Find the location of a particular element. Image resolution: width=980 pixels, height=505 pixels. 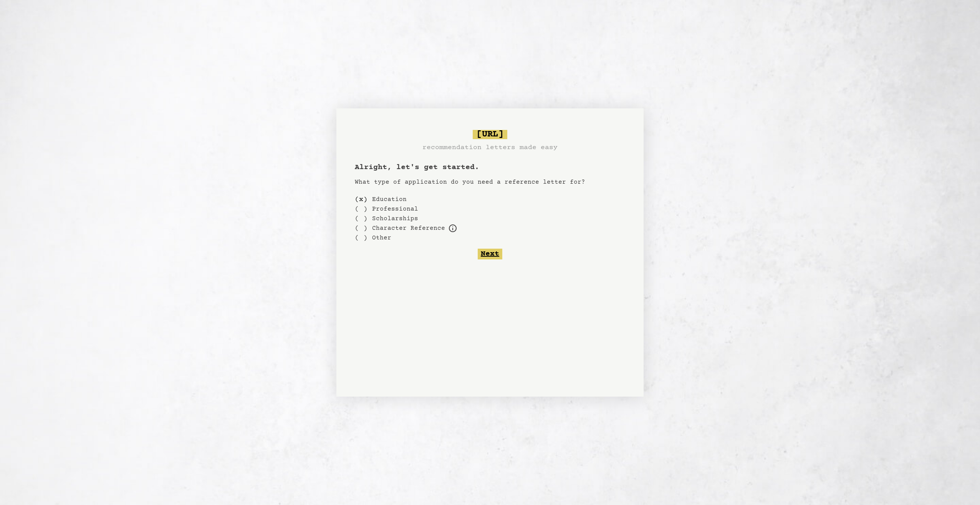

h3: recommendation letters made easy is located at coordinates (490, 148).